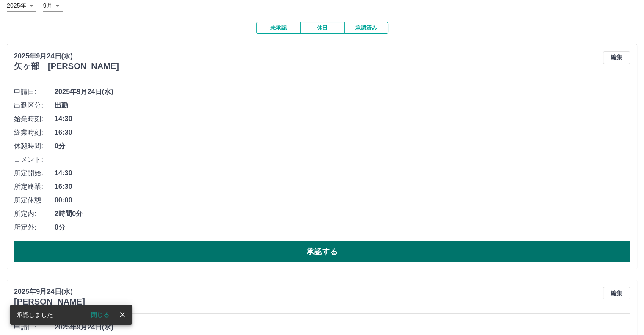 The height and width of the screenshot is (335, 644). Describe the element at coordinates (34, 187) in the screenshot. I see `span: 所定終業:` at that location.